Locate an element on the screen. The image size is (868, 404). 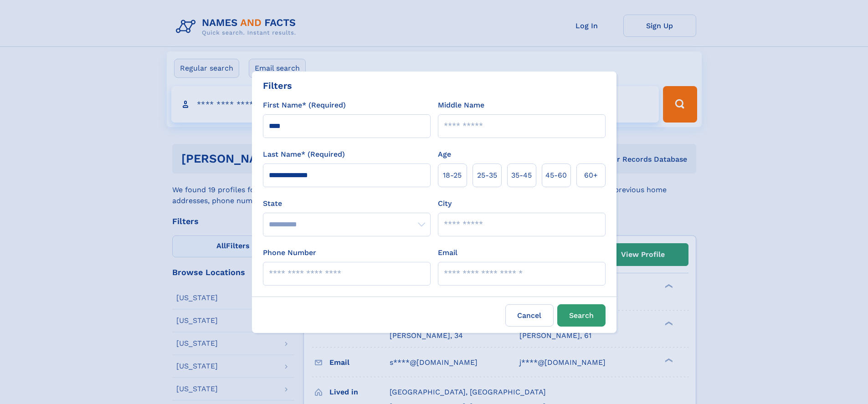
label: First Name* (Required) is located at coordinates (304, 106).